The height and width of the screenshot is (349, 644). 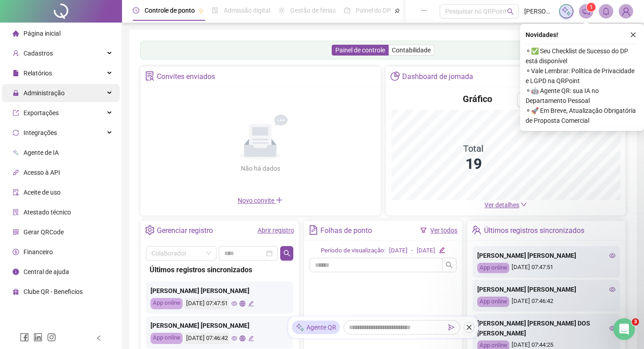 What do you see at coordinates (279, 200) in the screenshot?
I see `span: plus` at bounding box center [279, 200].